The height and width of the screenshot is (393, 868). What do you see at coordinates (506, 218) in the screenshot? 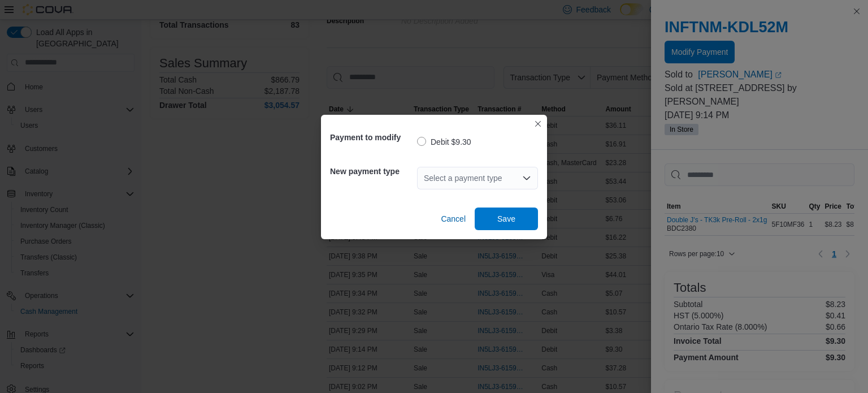
I see `button: Save` at bounding box center [506, 218].